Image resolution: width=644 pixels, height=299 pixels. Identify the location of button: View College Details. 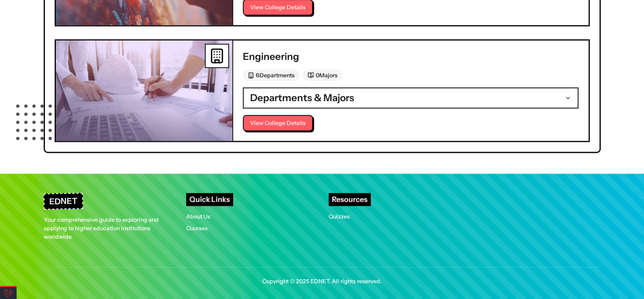
(278, 123).